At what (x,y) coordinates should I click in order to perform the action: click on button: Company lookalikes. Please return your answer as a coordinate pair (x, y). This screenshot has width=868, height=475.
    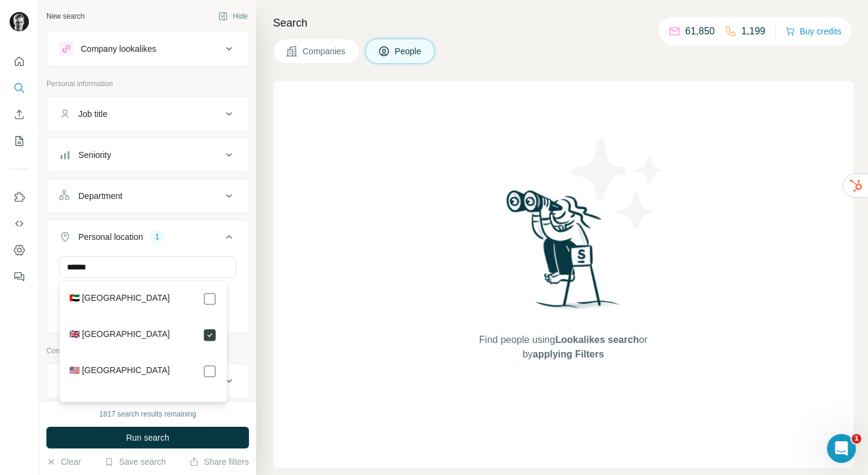
    Looking at the image, I should click on (148, 49).